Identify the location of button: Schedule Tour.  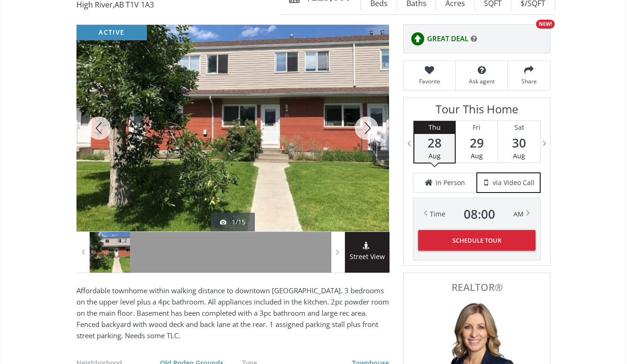
(476, 241).